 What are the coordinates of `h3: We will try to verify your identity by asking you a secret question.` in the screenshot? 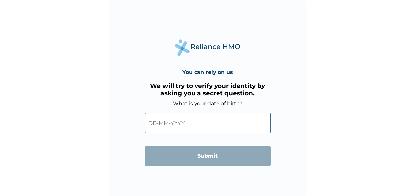 It's located at (207, 89).